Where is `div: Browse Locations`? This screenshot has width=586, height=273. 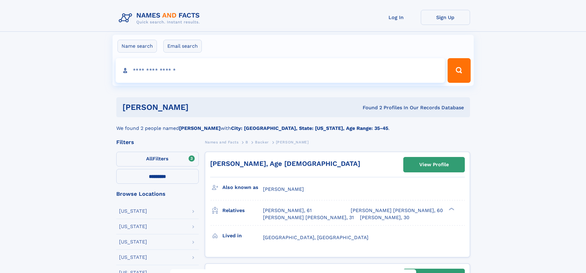
div: Browse Locations is located at coordinates (157, 194).